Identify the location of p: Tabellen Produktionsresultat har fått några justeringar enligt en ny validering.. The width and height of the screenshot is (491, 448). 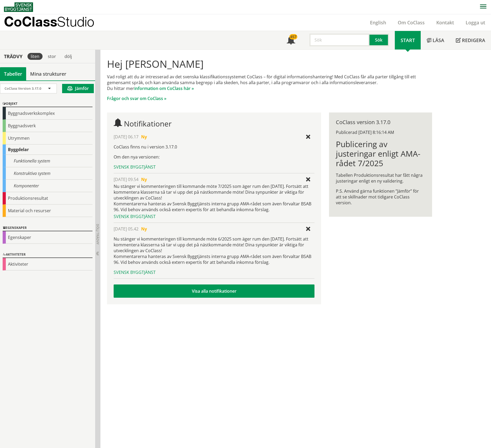
(380, 178).